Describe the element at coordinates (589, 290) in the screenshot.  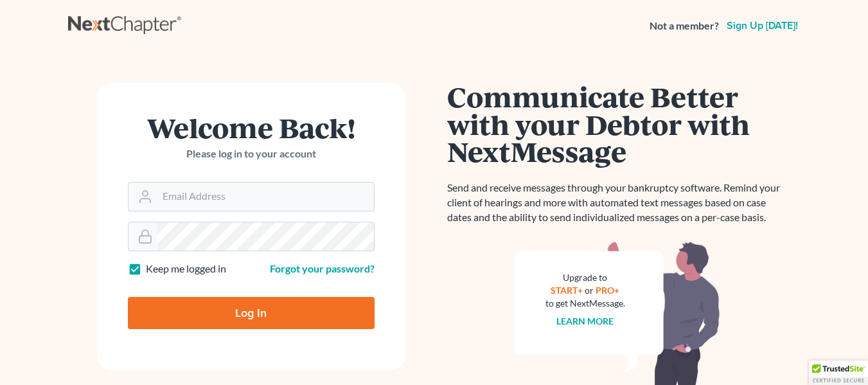
I see `span: or` at that location.